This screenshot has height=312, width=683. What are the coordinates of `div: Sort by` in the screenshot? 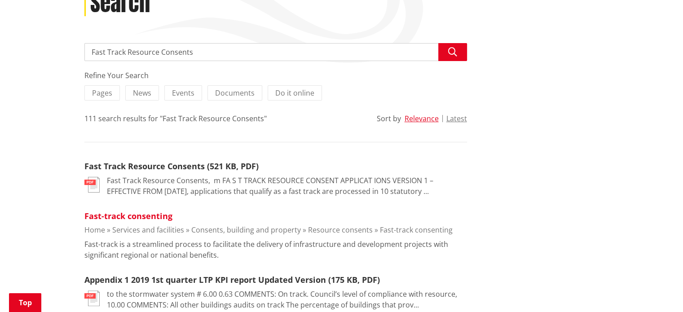 It's located at (389, 118).